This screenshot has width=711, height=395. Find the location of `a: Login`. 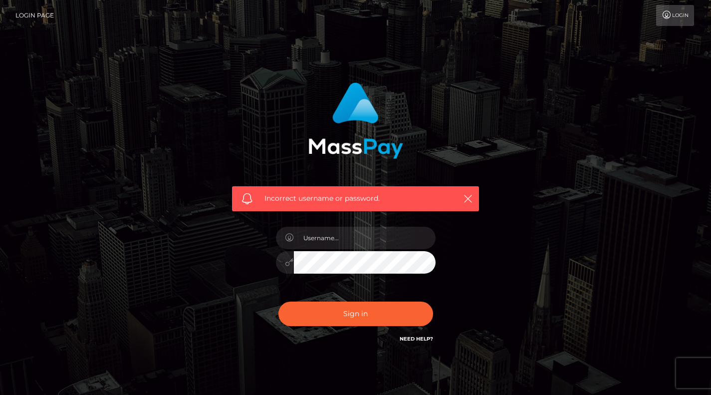

a: Login is located at coordinates (675, 15).